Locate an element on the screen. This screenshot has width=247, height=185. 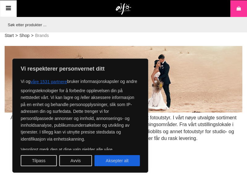
button: våre 1531 partnere is located at coordinates (49, 82).